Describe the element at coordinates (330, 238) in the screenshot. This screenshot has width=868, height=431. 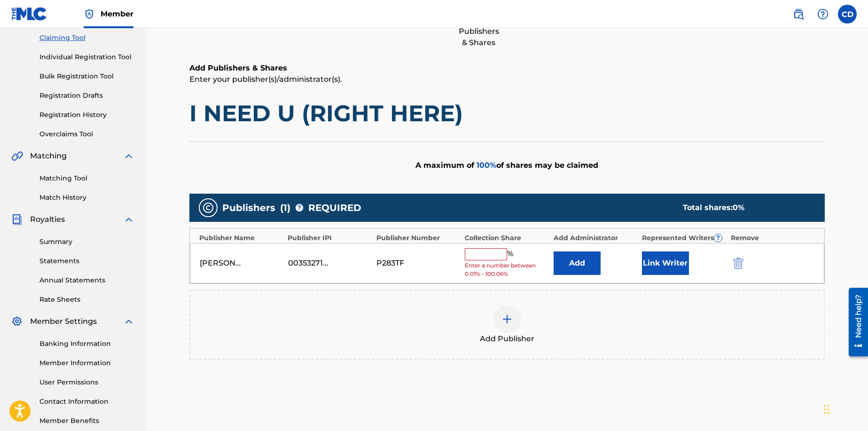
I see `div: Publisher IPI` at that location.